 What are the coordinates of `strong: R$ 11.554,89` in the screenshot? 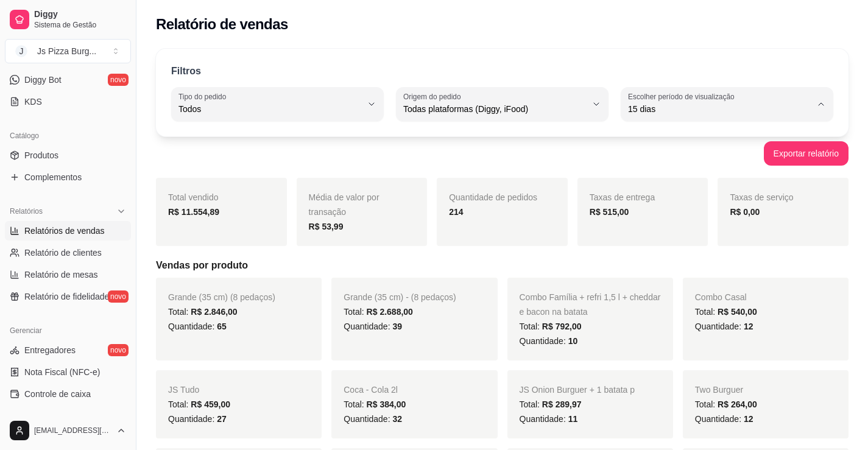 It's located at (194, 212).